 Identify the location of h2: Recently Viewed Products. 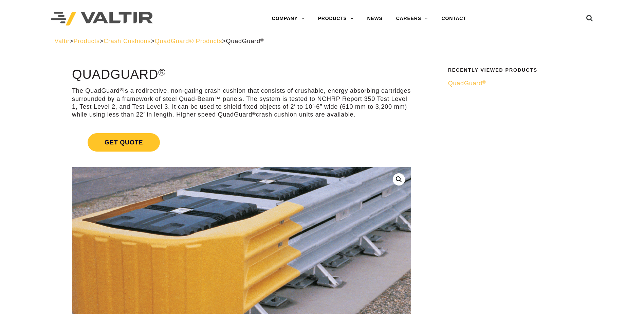
(517, 70).